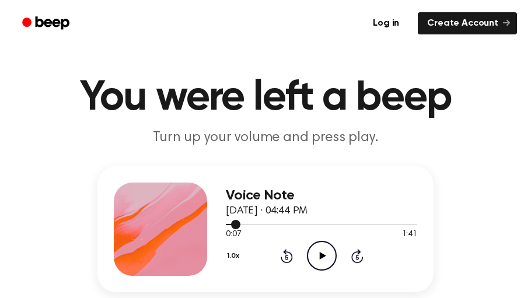 Image resolution: width=531 pixels, height=298 pixels. I want to click on p: Turn up your volume and press play., so click(265, 138).